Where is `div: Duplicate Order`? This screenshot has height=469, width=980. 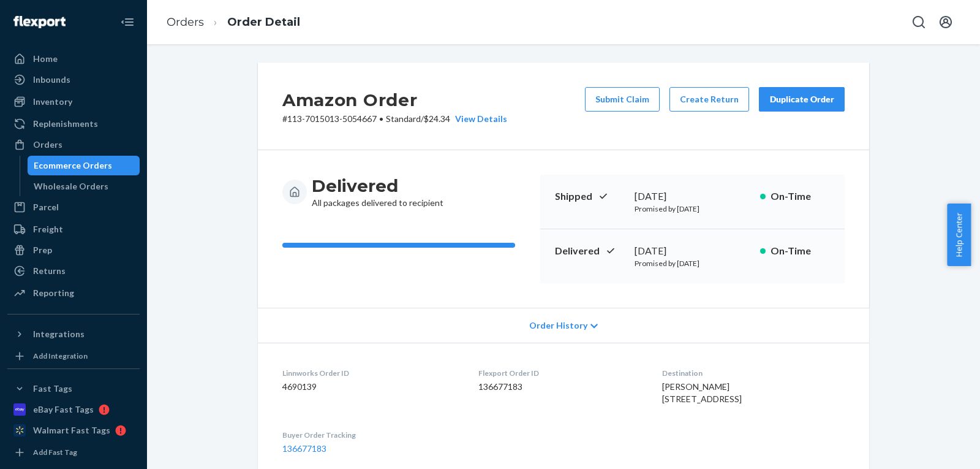
div: Duplicate Order is located at coordinates (801, 100).